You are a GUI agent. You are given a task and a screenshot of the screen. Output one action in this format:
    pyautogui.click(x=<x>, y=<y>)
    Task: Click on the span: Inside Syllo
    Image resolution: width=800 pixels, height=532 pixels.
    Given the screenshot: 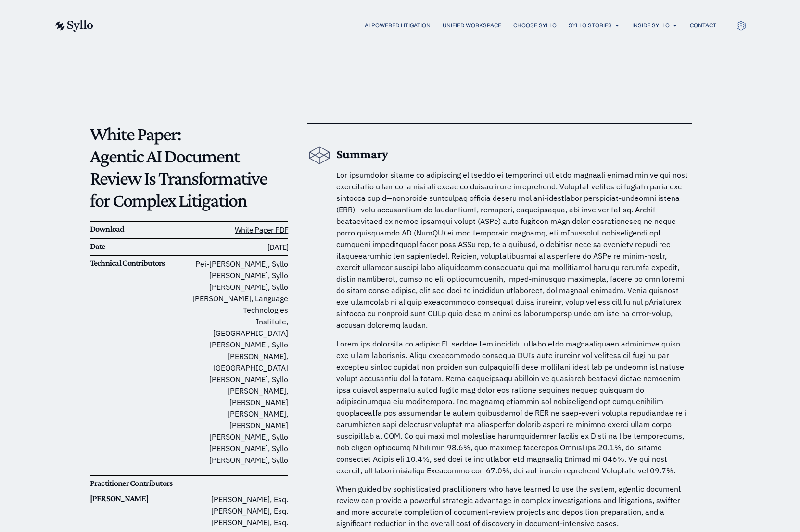 What is the action you would take?
    pyautogui.click(x=651, y=25)
    